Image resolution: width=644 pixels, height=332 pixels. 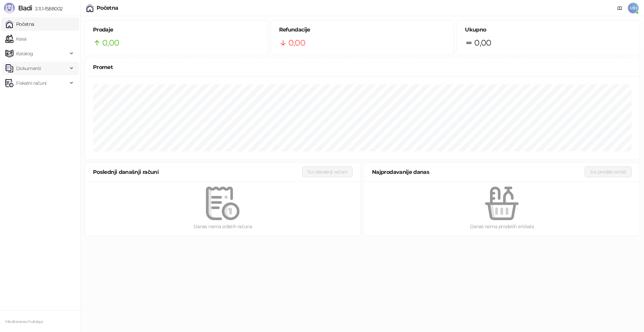 I want to click on span: Fiskalni računi, so click(x=31, y=83).